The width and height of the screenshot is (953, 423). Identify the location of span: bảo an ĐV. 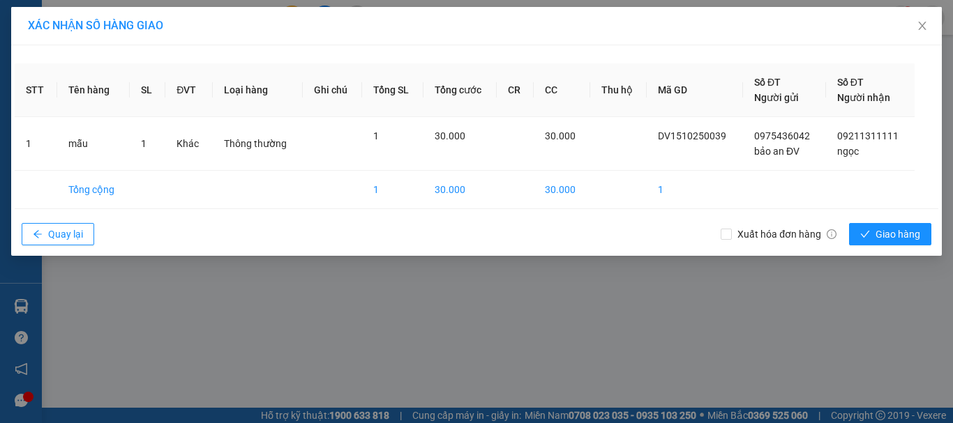
(776, 151).